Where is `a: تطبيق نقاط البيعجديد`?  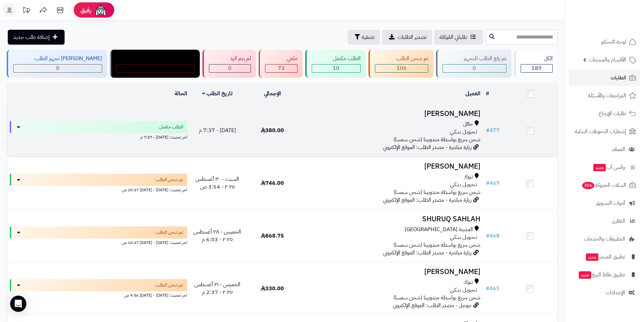 a: تطبيق نقاط البيعجديد is located at coordinates (605, 275).